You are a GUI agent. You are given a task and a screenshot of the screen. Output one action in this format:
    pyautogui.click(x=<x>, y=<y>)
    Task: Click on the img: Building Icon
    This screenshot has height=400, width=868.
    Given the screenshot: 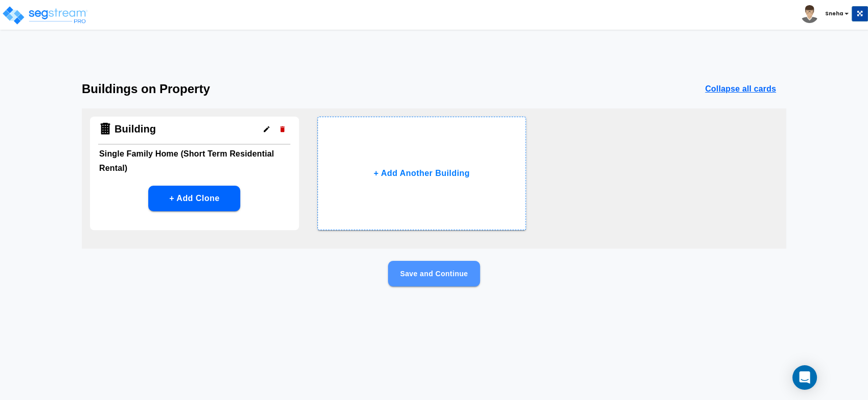 What is the action you would take?
    pyautogui.click(x=106, y=129)
    